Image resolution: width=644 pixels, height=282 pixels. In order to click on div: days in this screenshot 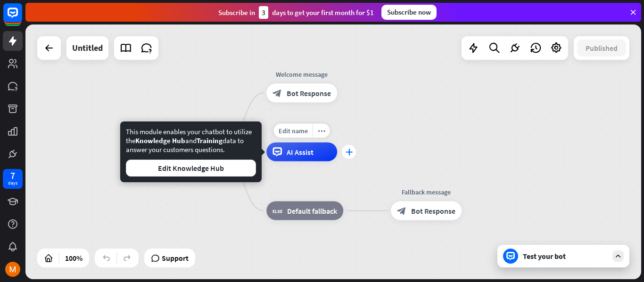, I will do `click(13, 183)`.